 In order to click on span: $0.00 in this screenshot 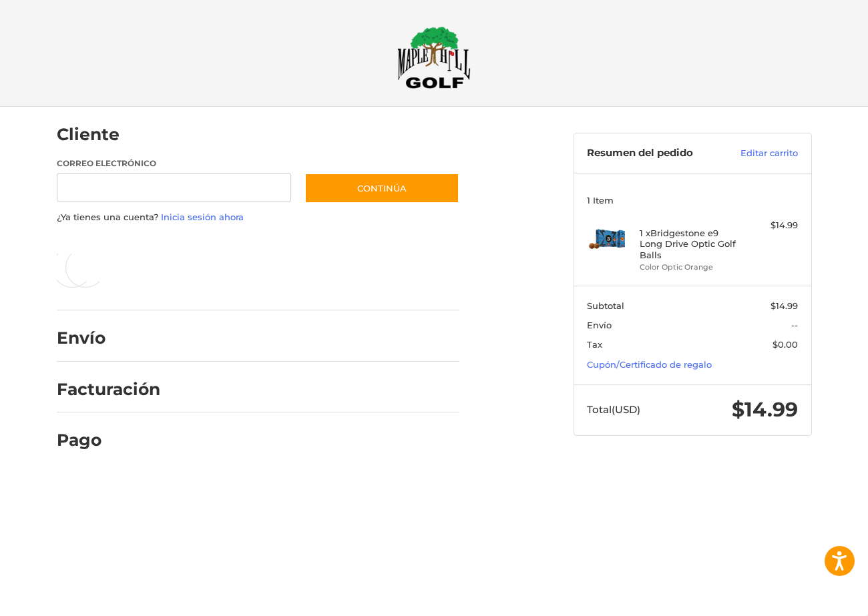, I will do `click(786, 344)`.